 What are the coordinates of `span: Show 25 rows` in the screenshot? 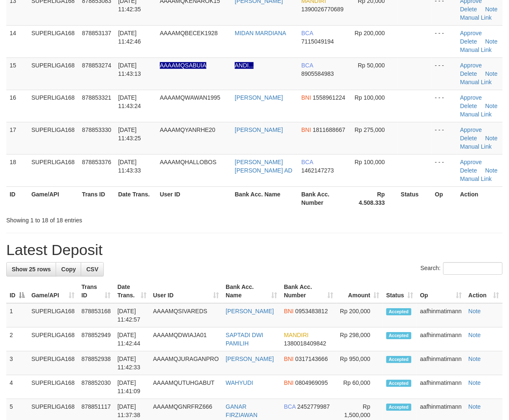 It's located at (31, 269).